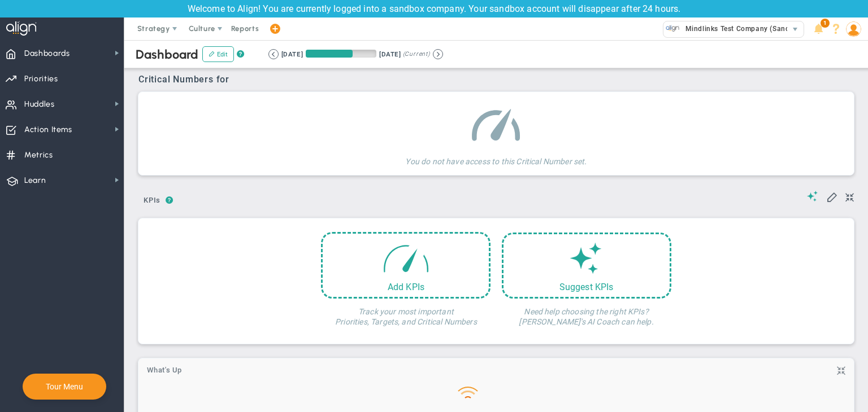 The width and height of the screenshot is (868, 412). I want to click on span: Edit My KPIs, so click(832, 197).